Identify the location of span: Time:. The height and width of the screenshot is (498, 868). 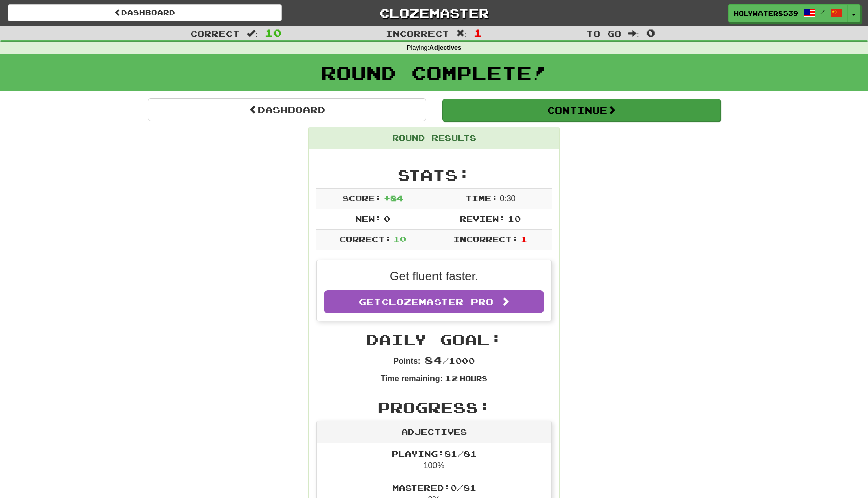
(481, 198).